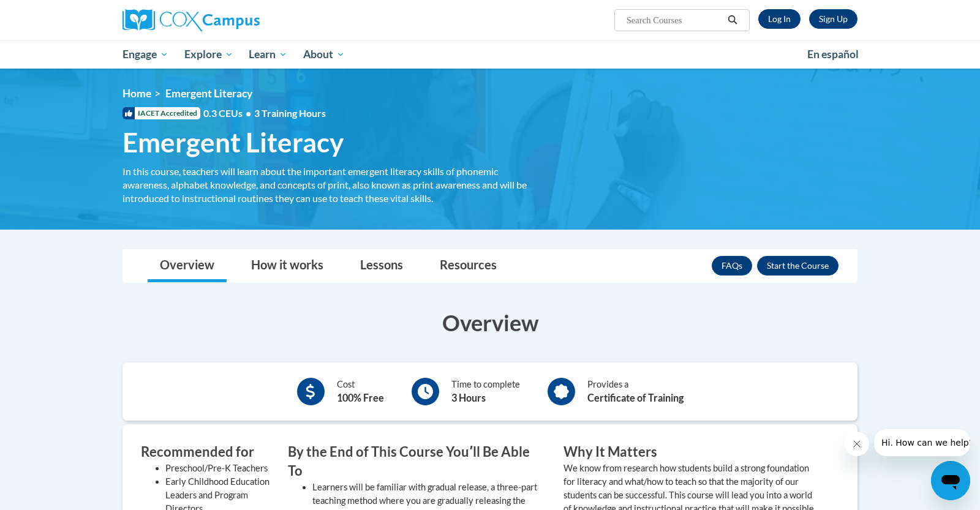 This screenshot has width=980, height=510. Describe the element at coordinates (209, 54) in the screenshot. I see `a: Explore` at that location.